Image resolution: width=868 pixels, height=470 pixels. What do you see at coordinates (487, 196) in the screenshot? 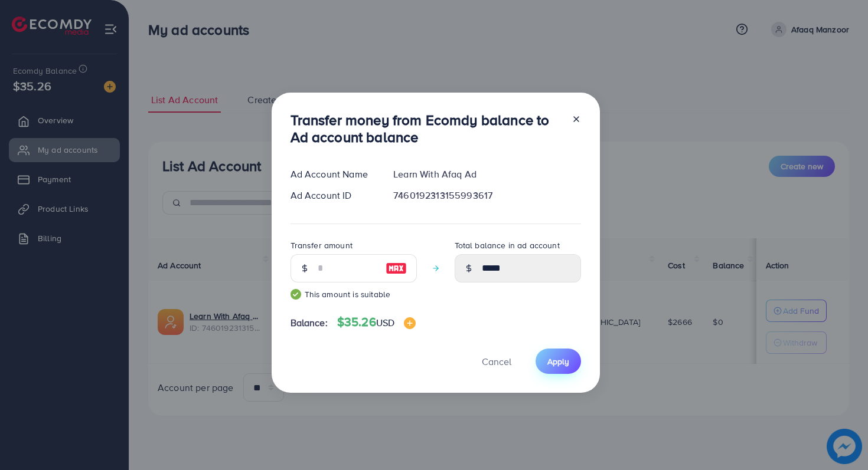
I see `div: 7460192313155993617` at bounding box center [487, 196].